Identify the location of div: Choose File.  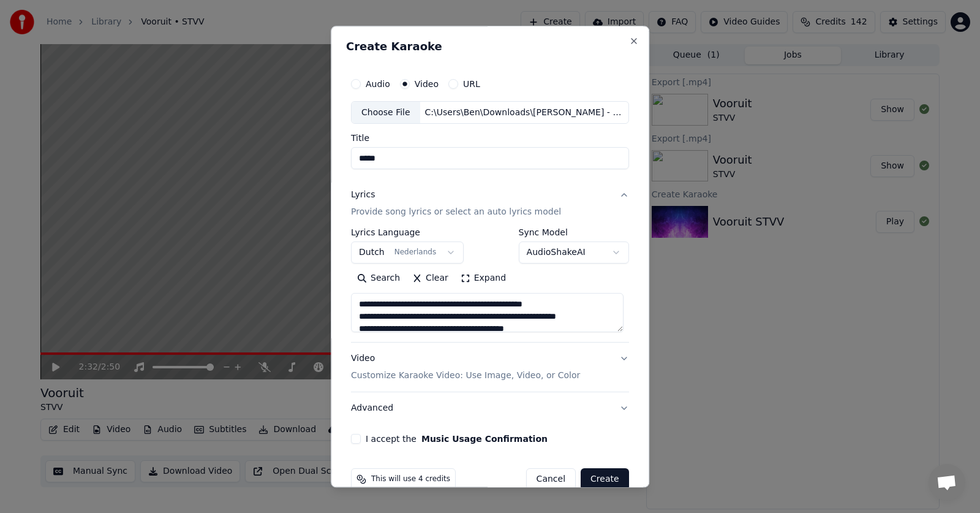
(386, 113).